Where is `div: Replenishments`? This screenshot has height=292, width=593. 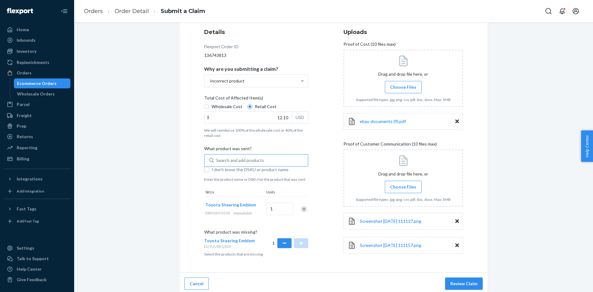 div: Replenishments is located at coordinates (33, 62).